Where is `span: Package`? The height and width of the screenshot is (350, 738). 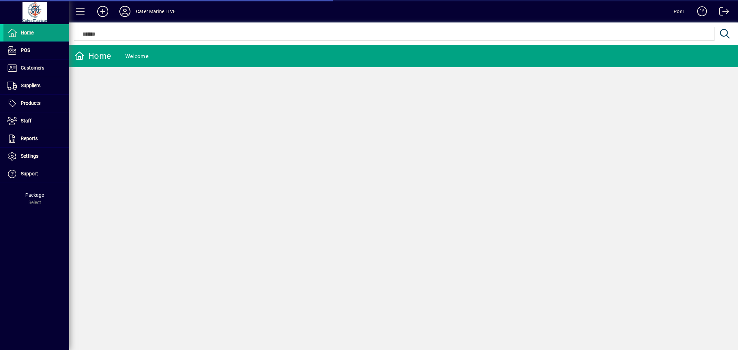 span: Package is located at coordinates (35, 195).